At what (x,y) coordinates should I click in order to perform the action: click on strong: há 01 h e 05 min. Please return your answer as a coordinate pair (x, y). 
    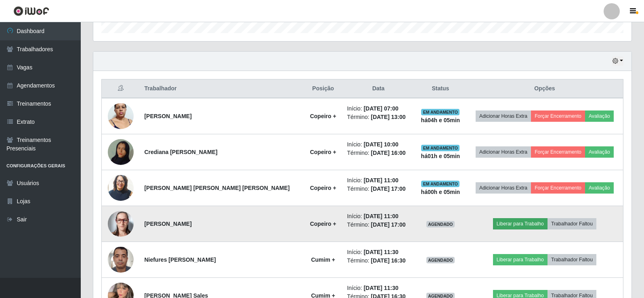
    Looking at the image, I should click on (440, 156).